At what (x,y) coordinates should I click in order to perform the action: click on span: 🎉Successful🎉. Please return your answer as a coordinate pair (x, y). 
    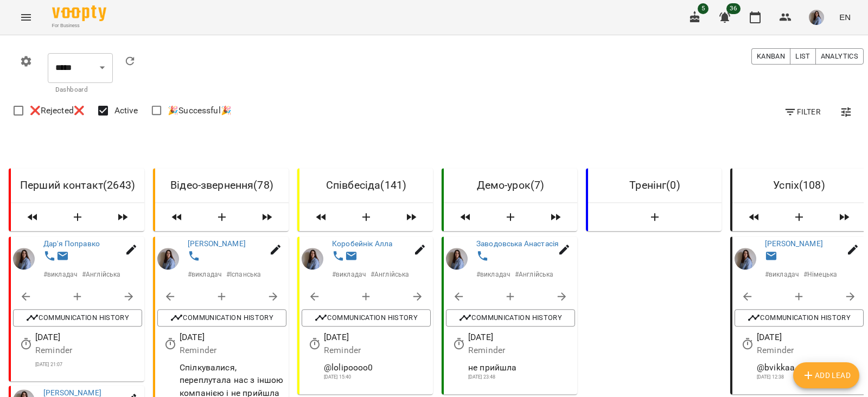
    Looking at the image, I should click on (200, 111).